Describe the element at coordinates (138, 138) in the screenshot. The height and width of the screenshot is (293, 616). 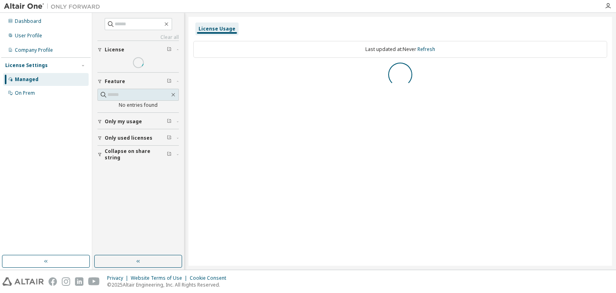
I see `button: Only used licenses` at that location.